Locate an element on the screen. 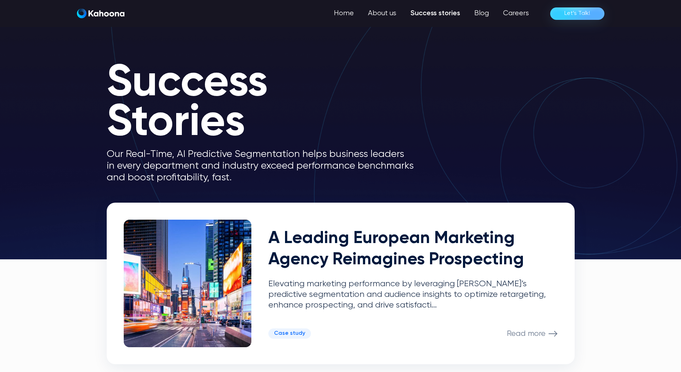 This screenshot has height=372, width=681. a: Success stories is located at coordinates (436, 13).